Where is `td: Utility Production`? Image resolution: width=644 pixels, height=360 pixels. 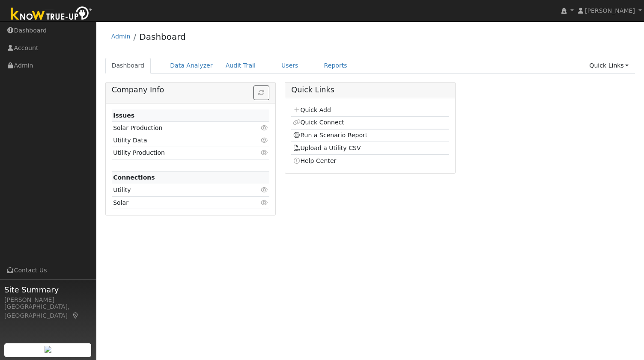
td: Utility Production is located at coordinates (177, 153).